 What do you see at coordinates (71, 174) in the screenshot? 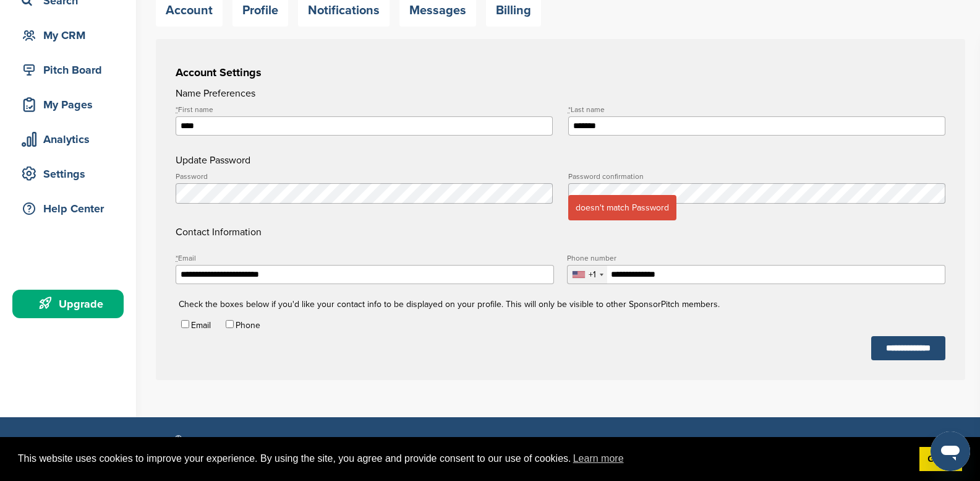
I see `div: Settings` at bounding box center [71, 174].